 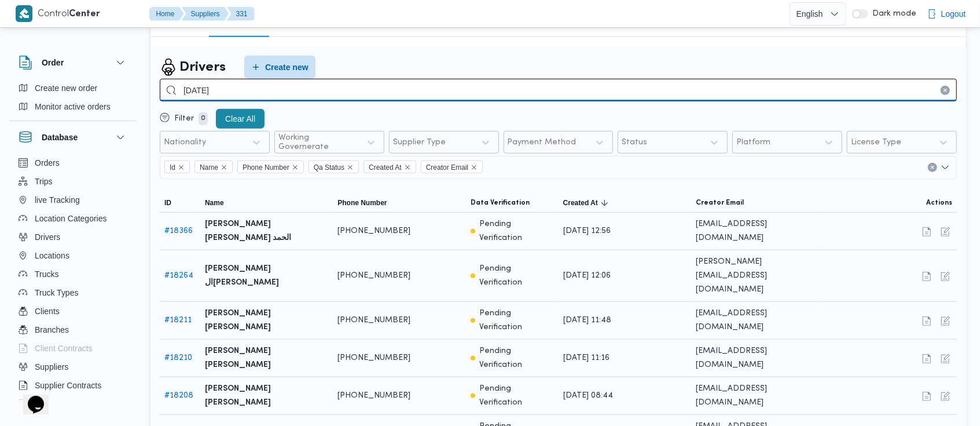 I want to click on button: Truck Types, so click(x=73, y=292).